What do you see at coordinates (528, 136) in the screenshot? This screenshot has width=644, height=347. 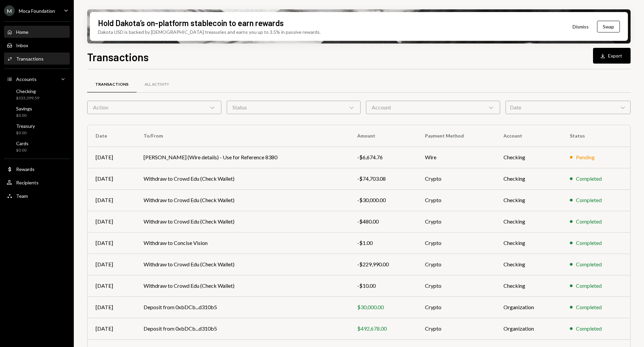 I see `th: Account` at bounding box center [528, 136].